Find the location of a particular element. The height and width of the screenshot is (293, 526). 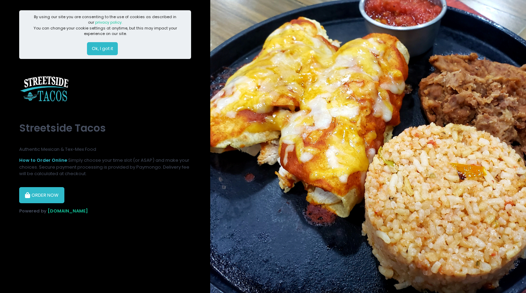

div: Authentic Mexican & Tex-Mex Food is located at coordinates (105, 149).